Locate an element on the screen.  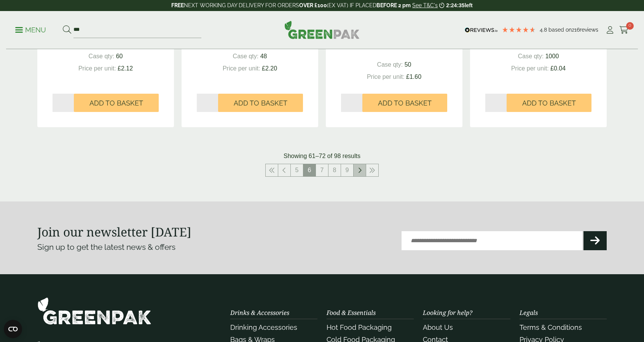
a: Hot Food Packaging is located at coordinates (359, 327).